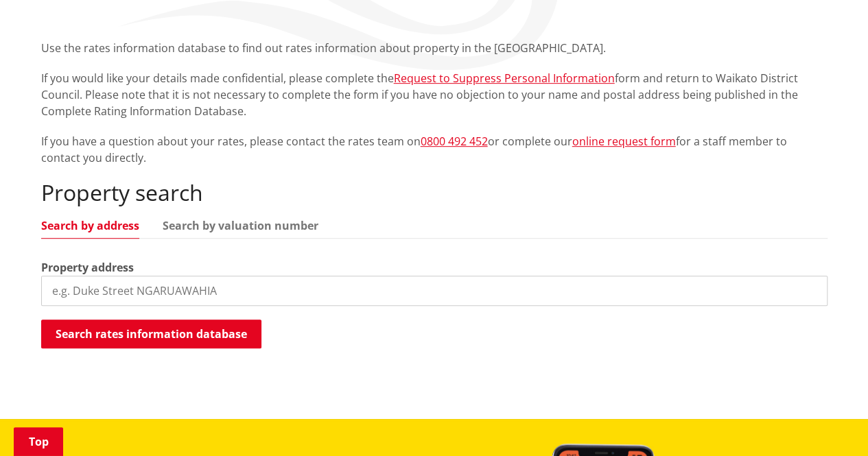 The image size is (868, 456). What do you see at coordinates (434, 193) in the screenshot?
I see `h2: Property search` at bounding box center [434, 193].